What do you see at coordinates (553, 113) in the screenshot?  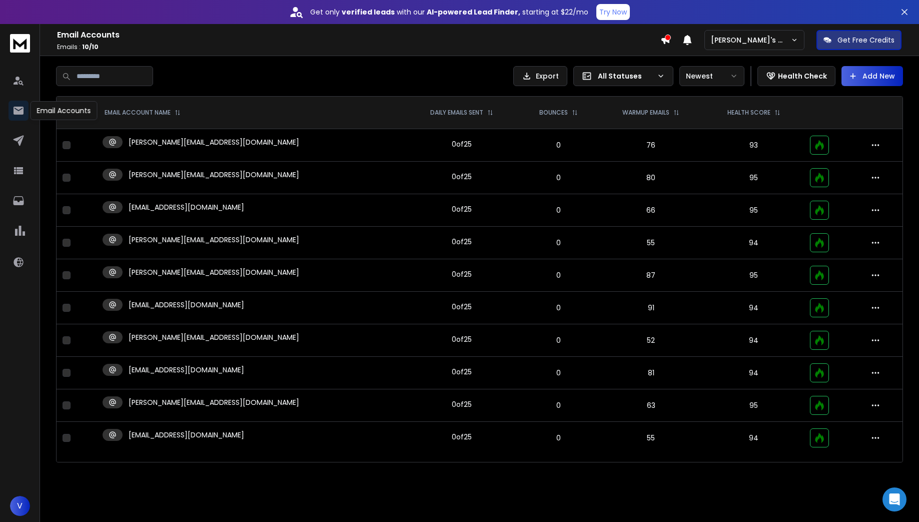 I see `p: BOUNCES` at bounding box center [553, 113].